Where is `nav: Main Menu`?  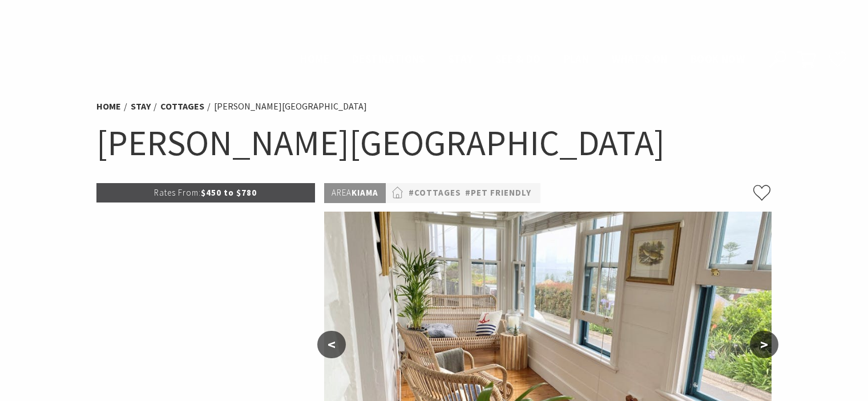
nav: Main Menu is located at coordinates (522, 59).